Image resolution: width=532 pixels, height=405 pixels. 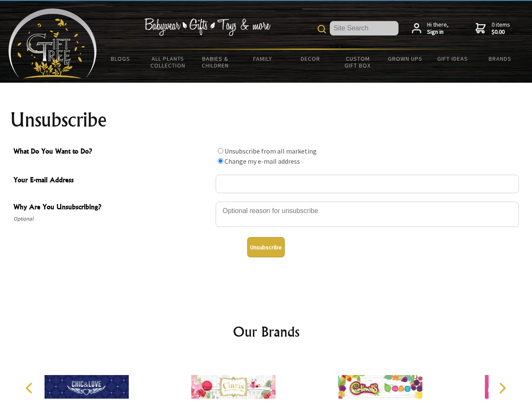 What do you see at coordinates (266, 120) in the screenshot?
I see `h1: Unsubscribe` at bounding box center [266, 120].